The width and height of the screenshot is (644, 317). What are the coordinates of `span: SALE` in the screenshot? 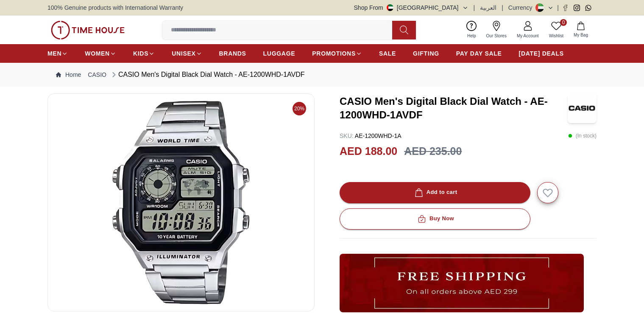 It's located at (387, 53).